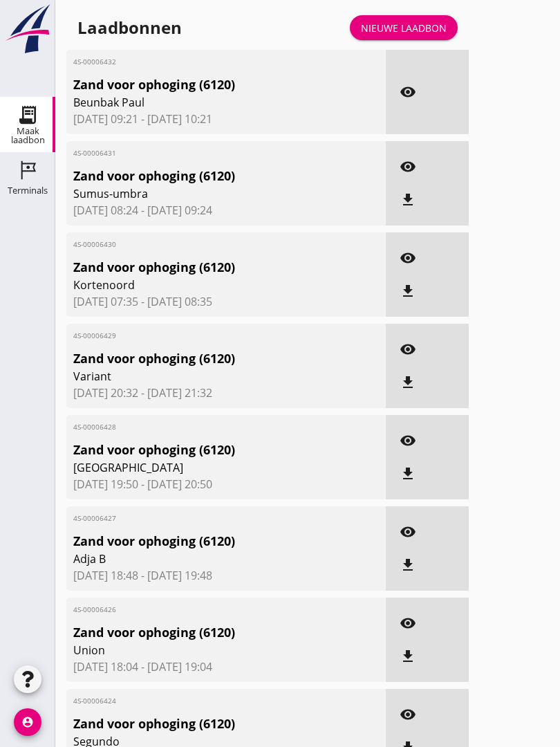 This screenshot has width=560, height=747. What do you see at coordinates (201, 700) in the screenshot?
I see `span: 4S-00006424` at bounding box center [201, 700].